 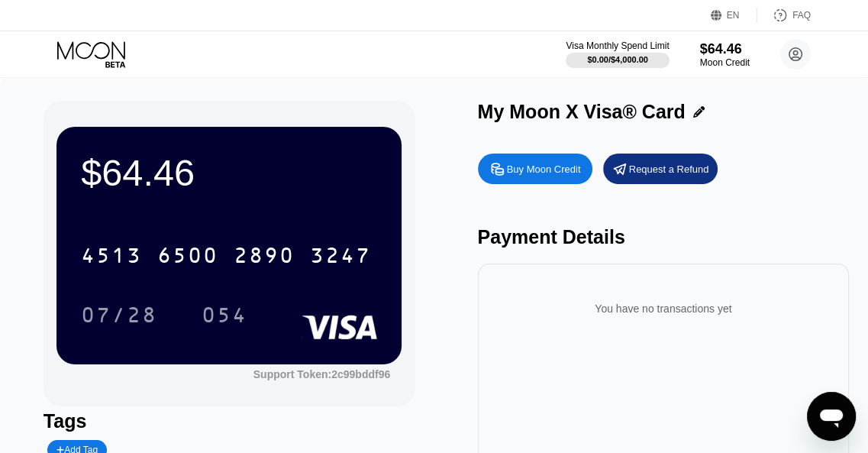 I want to click on div: Visa Monthly Spend Limit, so click(x=617, y=46).